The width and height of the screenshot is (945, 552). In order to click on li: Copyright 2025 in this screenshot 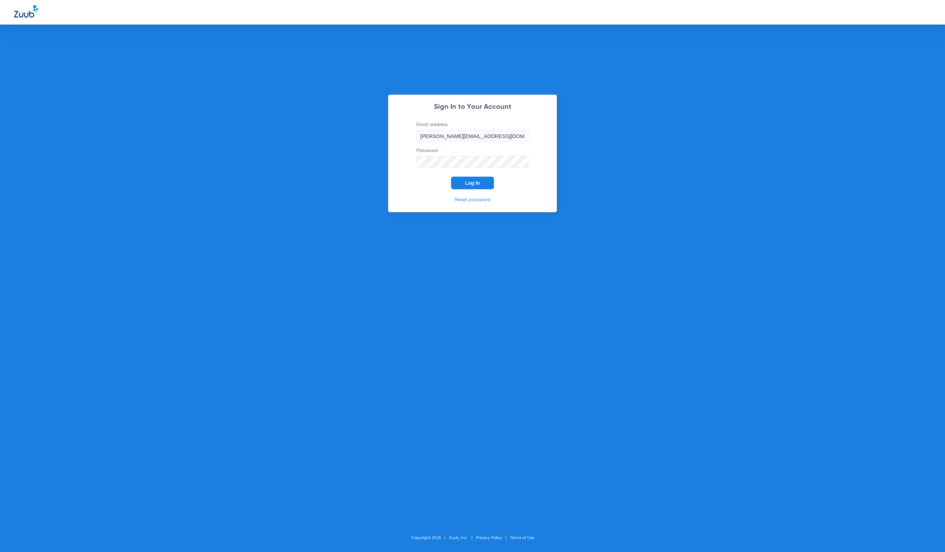, I will do `click(430, 538)`.